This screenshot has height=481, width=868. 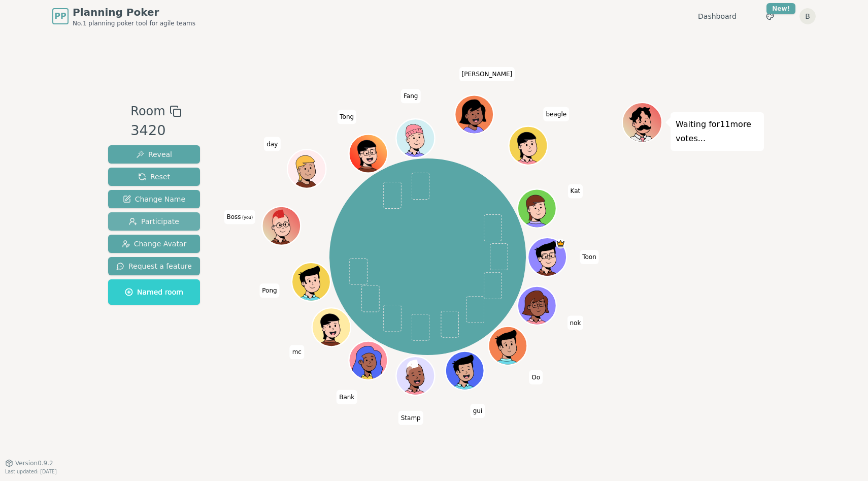 What do you see at coordinates (34, 463) in the screenshot?
I see `span: Version 0.9.2` at bounding box center [34, 463].